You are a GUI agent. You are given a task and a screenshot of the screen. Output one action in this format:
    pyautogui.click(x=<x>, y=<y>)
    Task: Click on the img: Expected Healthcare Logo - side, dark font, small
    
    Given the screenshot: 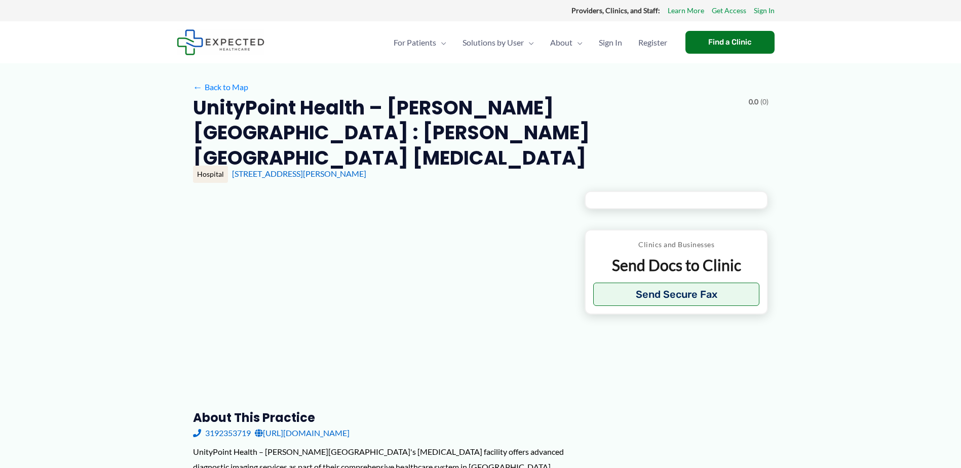 What is the action you would take?
    pyautogui.click(x=220, y=42)
    